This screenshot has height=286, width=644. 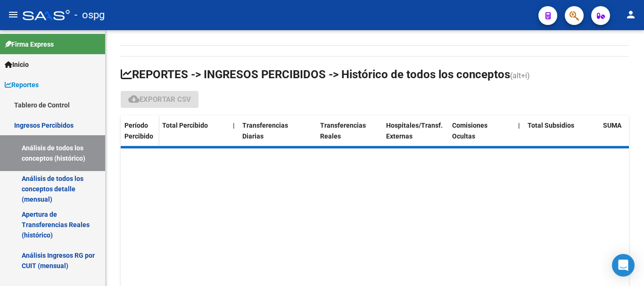 What do you see at coordinates (265, 131) in the screenshot?
I see `span: Transferencias Diarias` at bounding box center [265, 131].